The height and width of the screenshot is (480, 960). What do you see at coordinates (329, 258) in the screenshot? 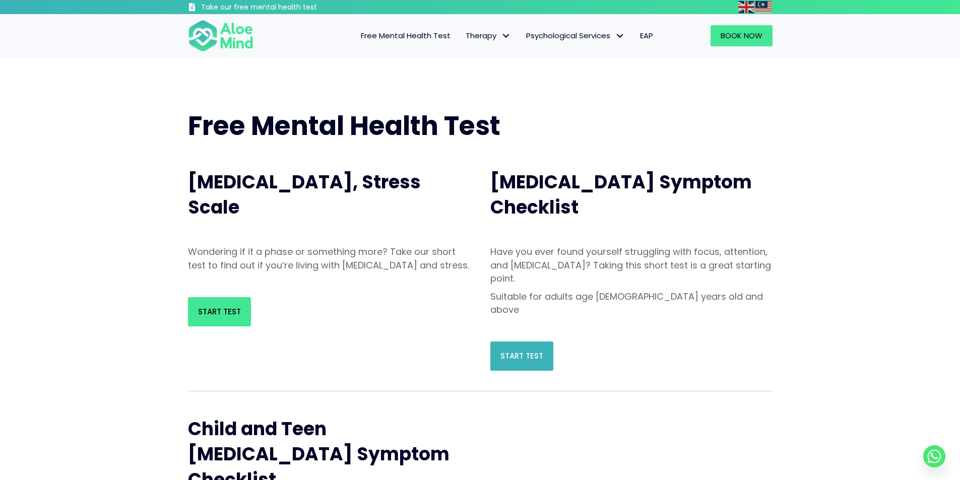
I see `p: Wondering if it a phase or something more? Take our short test to find out if you’re living with ...` at bounding box center [329, 258].